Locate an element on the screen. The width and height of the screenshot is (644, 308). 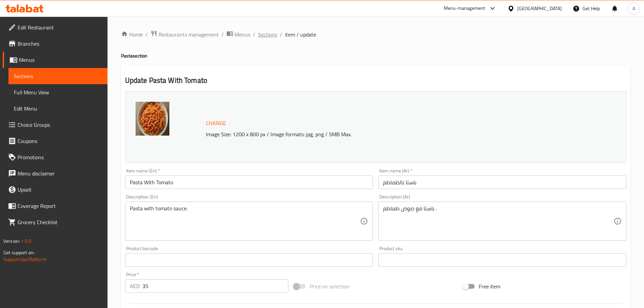
a: Support.OpsPlatform is located at coordinates (25, 259).